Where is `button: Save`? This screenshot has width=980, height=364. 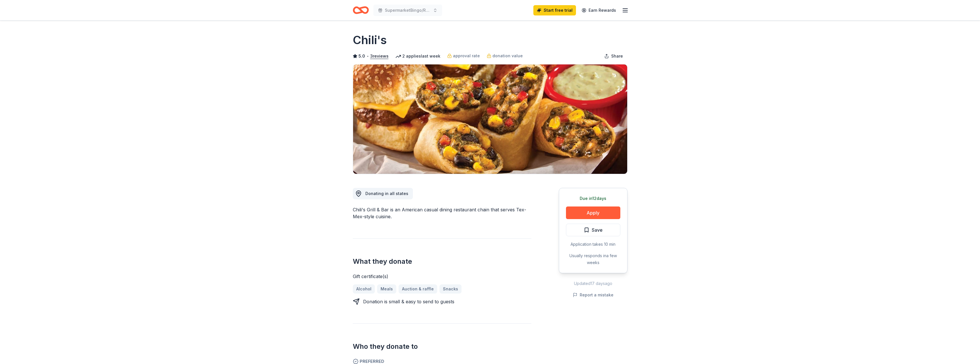
button: Save is located at coordinates (593, 230).